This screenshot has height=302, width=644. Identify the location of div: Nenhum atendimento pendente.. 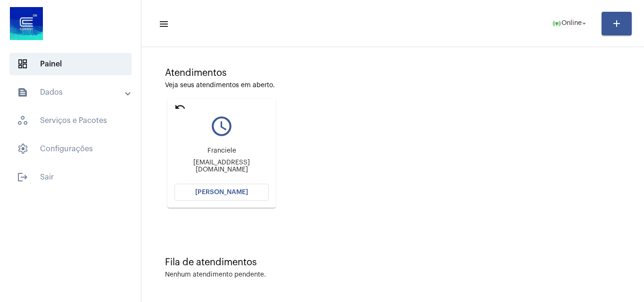
(215, 275).